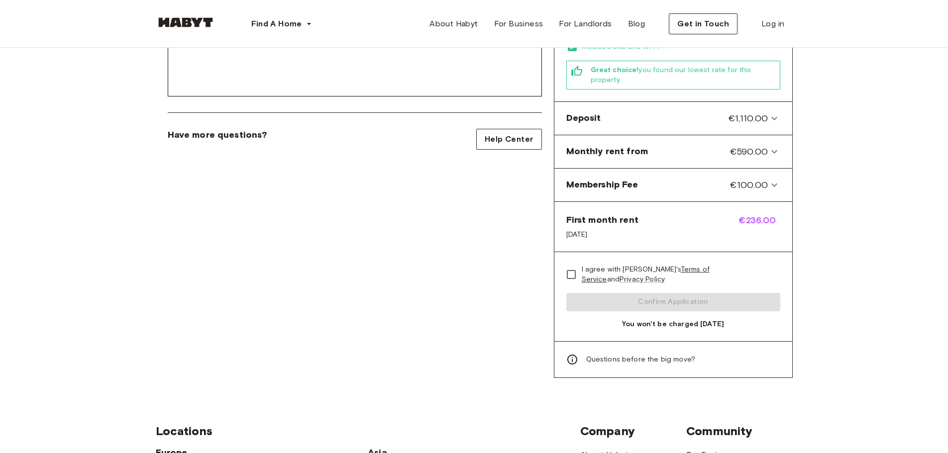 This screenshot has height=453, width=948. What do you see at coordinates (748, 118) in the screenshot?
I see `span: €1,110.00` at bounding box center [748, 118].